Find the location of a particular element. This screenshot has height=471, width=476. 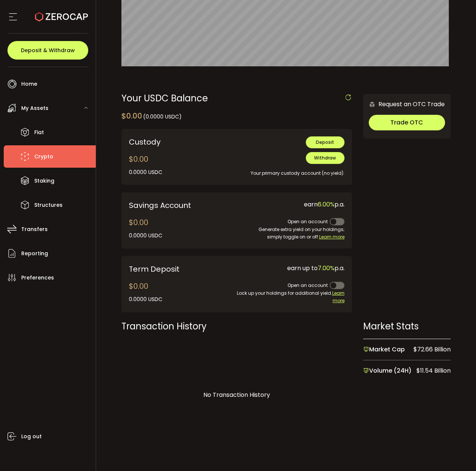

span: Fiat is located at coordinates (39, 132).